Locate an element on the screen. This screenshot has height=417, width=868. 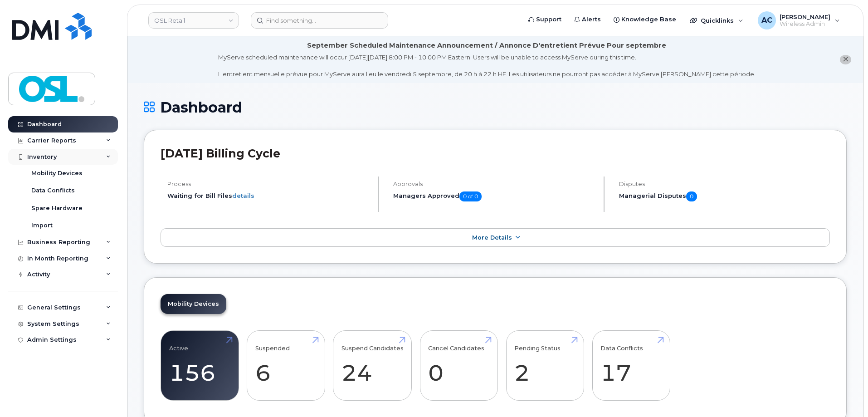
li: Waiting for Bill Files is located at coordinates (269, 195).